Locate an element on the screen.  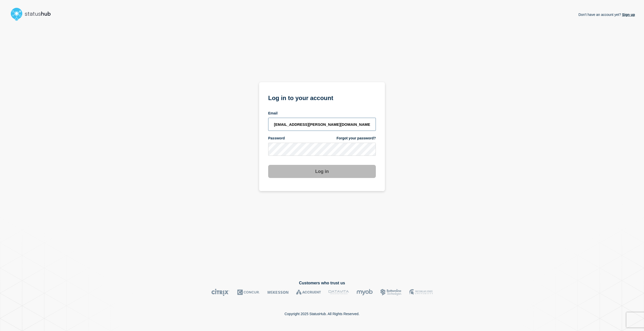
img: MSU logo is located at coordinates (421, 292).